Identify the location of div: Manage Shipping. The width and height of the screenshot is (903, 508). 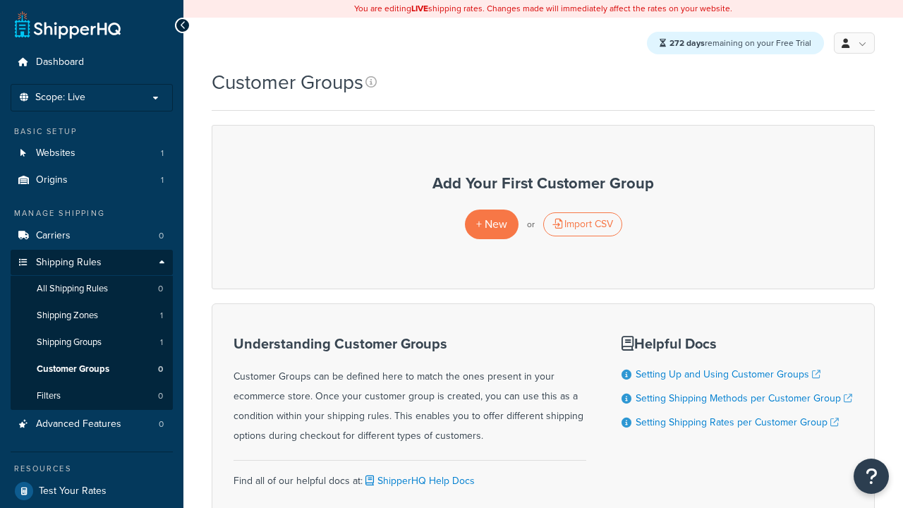
(92, 213).